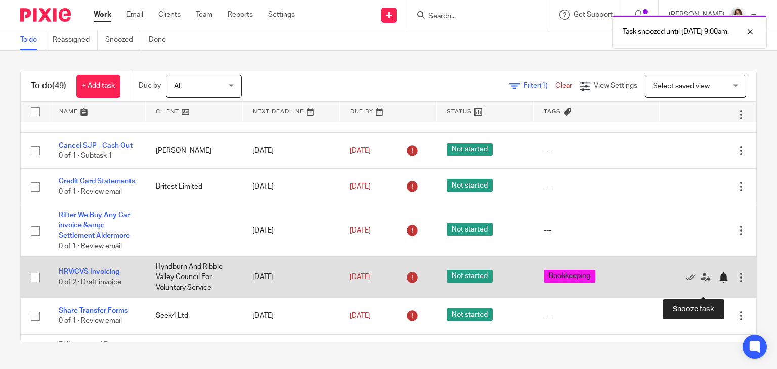  What do you see at coordinates (616, 86) in the screenshot?
I see `span: View Settings` at bounding box center [616, 86].